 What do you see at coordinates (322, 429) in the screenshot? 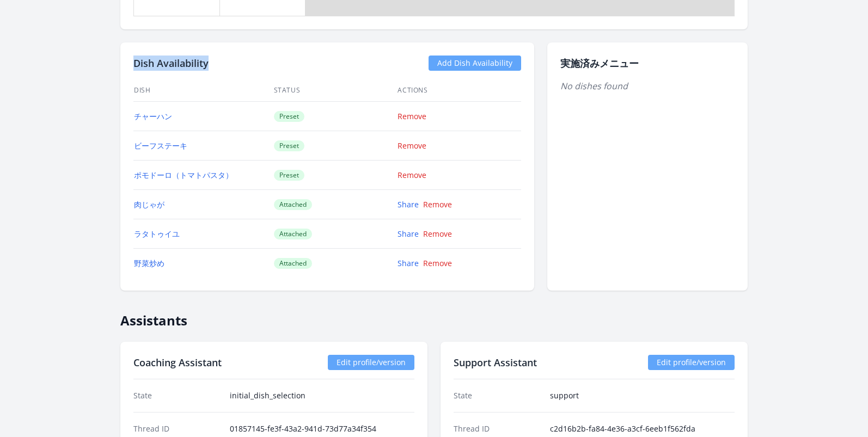
I see `dd: 01857145-fe3f-43a2-941d-73d77a34f354` at bounding box center [322, 429].